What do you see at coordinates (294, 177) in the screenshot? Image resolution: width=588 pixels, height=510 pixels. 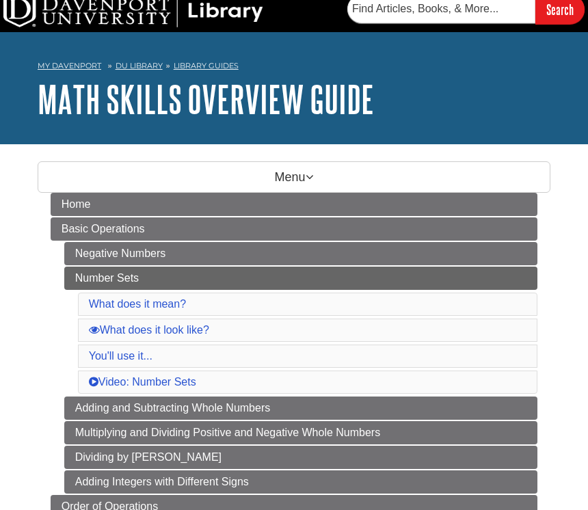 I see `p: Menu` at bounding box center [294, 177].